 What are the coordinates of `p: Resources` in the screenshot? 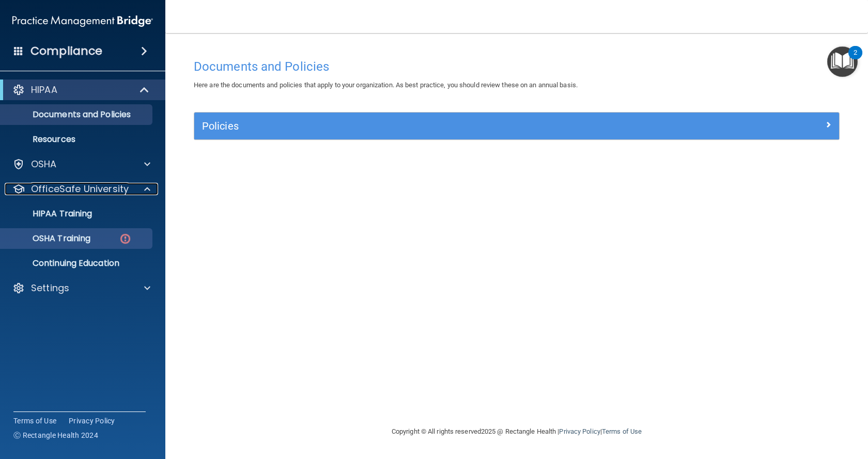 It's located at (77, 140).